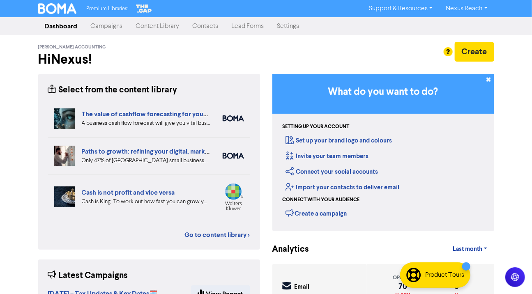 Image resolution: width=532 pixels, height=294 pixels. What do you see at coordinates (384, 153) in the screenshot?
I see `div: Getting Started in BOMA` at bounding box center [384, 153].